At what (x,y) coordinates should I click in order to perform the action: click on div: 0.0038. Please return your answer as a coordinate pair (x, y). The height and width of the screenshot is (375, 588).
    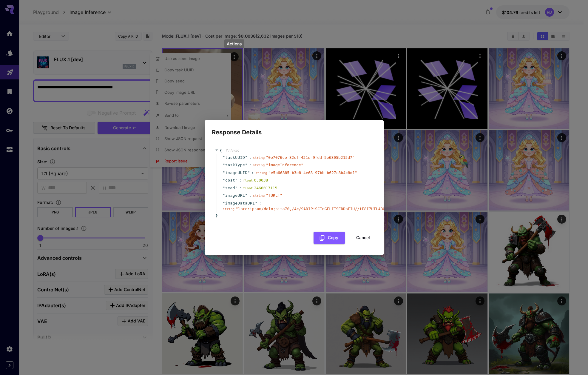
    Looking at the image, I should click on (255, 180).